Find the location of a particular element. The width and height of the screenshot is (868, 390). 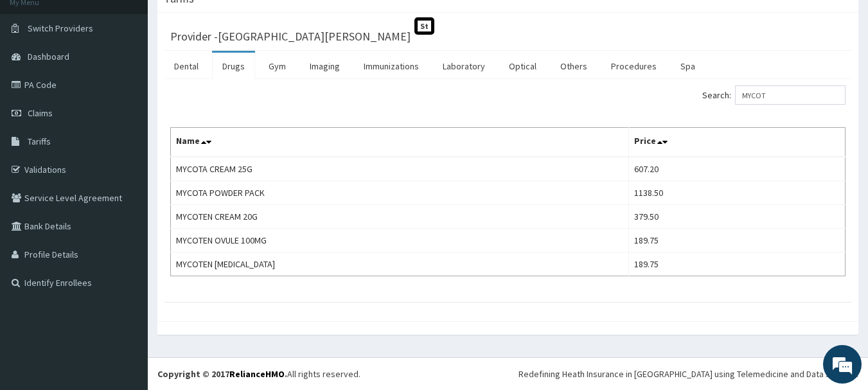

th: Price is located at coordinates (737, 143).